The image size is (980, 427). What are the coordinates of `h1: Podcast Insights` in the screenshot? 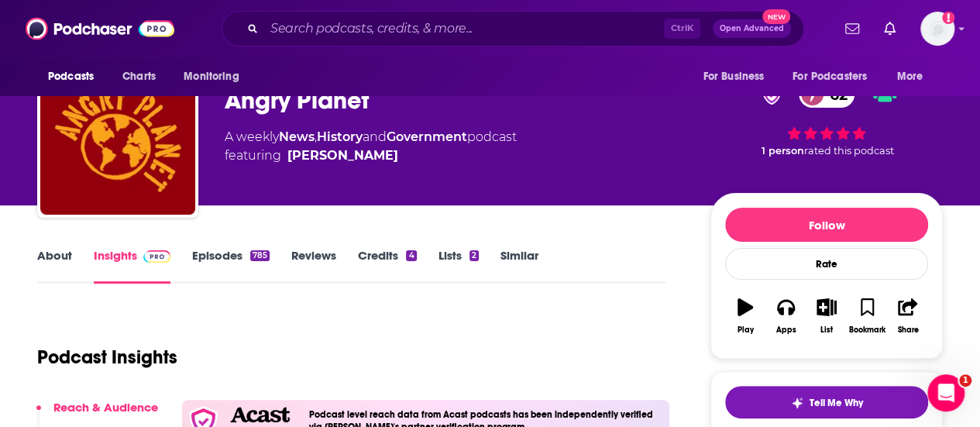 It's located at (107, 357).